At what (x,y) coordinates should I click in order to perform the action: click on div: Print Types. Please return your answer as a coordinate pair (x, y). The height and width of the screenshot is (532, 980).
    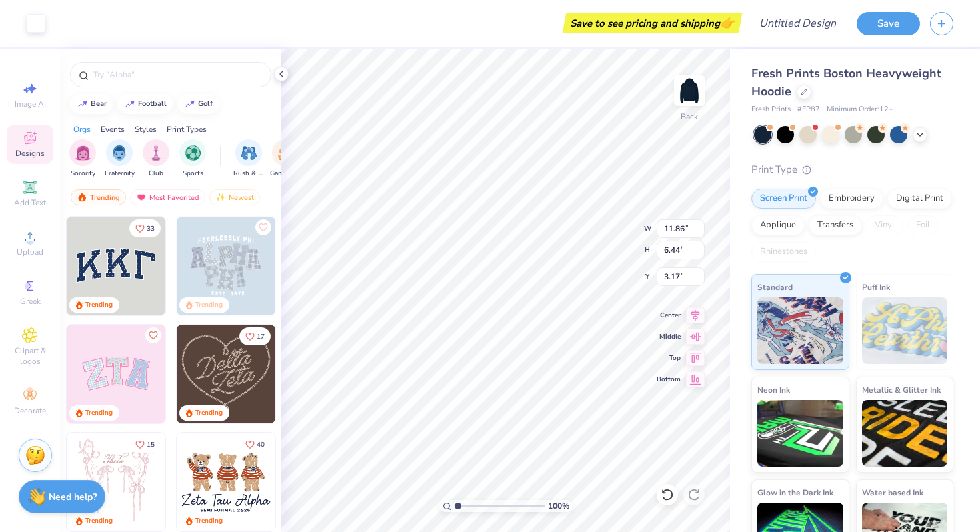
    Looking at the image, I should click on (187, 129).